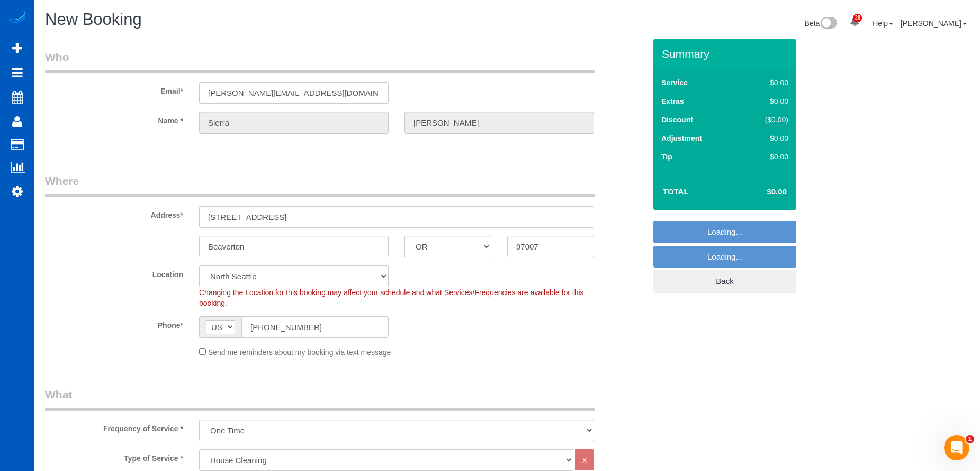 Image resolution: width=980 pixels, height=471 pixels. Describe the element at coordinates (666, 156) in the screenshot. I see `label: Tip` at that location.